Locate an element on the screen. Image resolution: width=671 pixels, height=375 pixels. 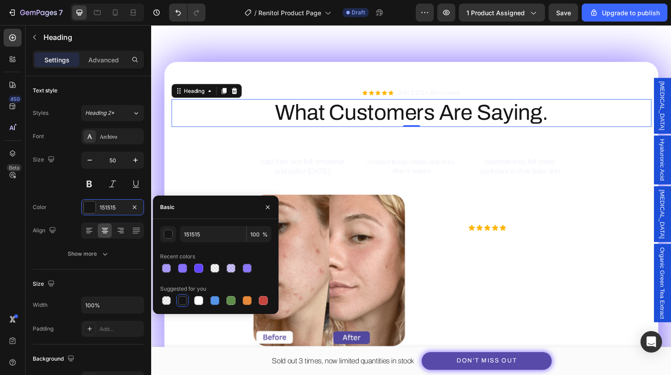
p: noticed fewer visible fine lines after 4 weeks is located at coordinates (269, 147).